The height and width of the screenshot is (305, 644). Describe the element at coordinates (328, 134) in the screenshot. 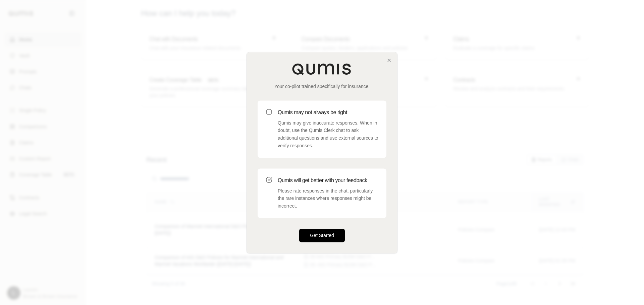

I see `p: Qumis may give inaccurate responses. When in doubt, use the Qumis Clerk chat to ask additional qu...` at that location.